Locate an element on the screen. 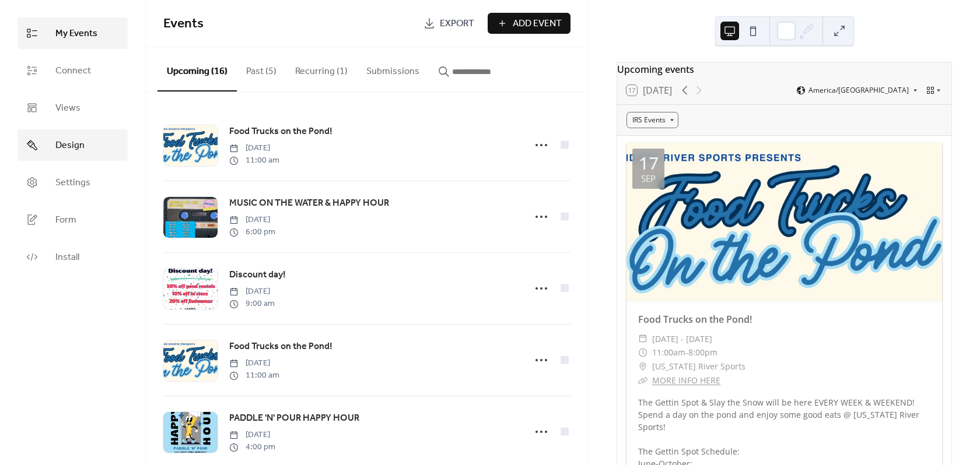 The image size is (980, 465). span: 11:00am is located at coordinates (668, 353).